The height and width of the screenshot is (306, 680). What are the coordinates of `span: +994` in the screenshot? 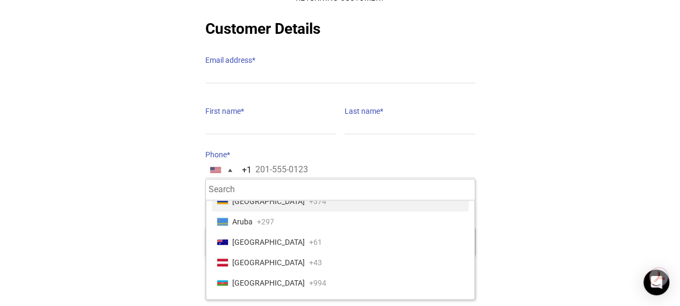 It's located at (318, 283).